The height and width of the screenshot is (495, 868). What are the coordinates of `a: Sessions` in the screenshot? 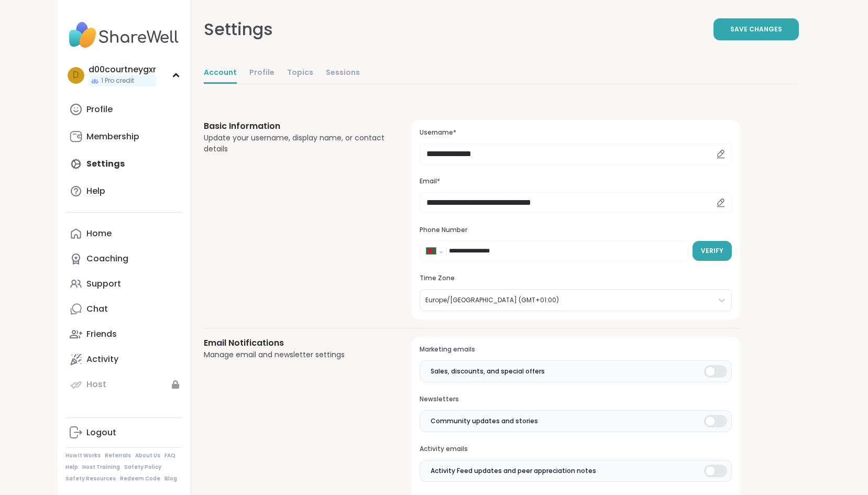 It's located at (343, 73).